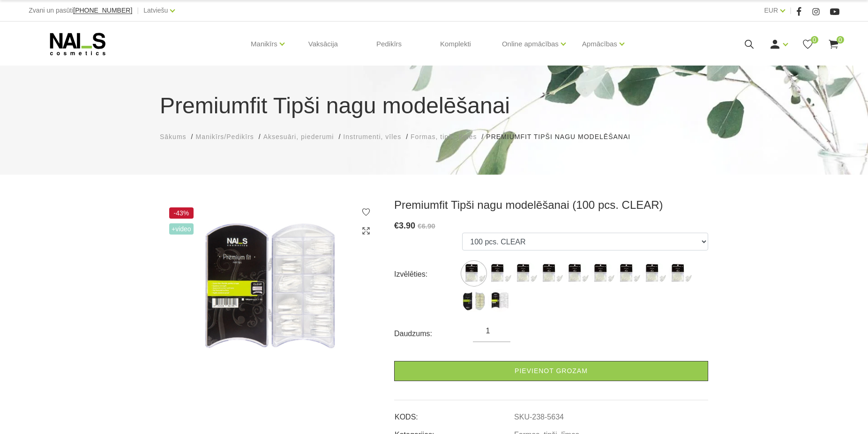 The image size is (868, 434). Describe the element at coordinates (443, 137) in the screenshot. I see `span: Formas, tipši, līmes` at that location.